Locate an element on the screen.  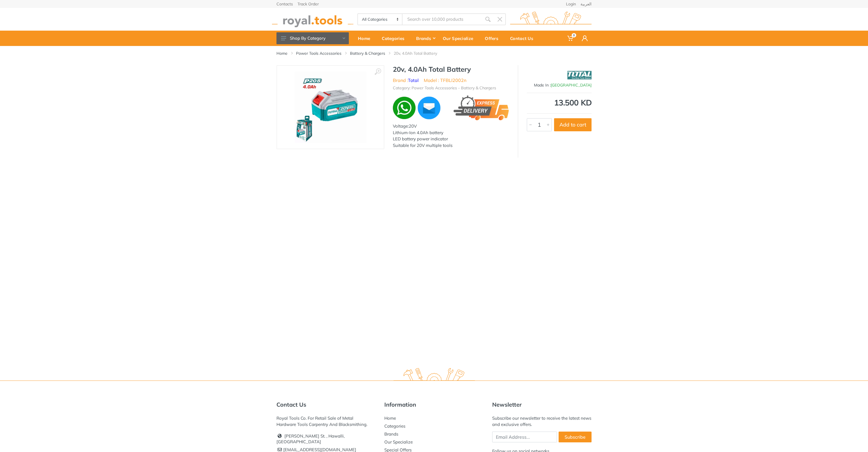
li: 20v, 4.0Ah Total Battery is located at coordinates (420, 53).